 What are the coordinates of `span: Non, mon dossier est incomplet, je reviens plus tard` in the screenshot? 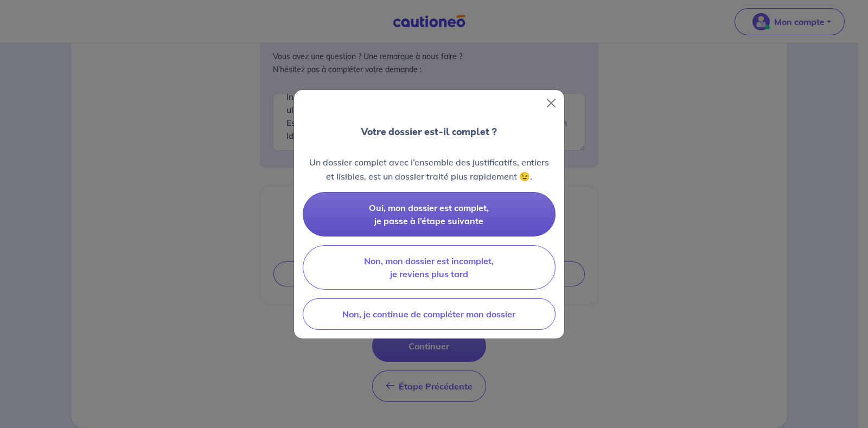 It's located at (428, 267).